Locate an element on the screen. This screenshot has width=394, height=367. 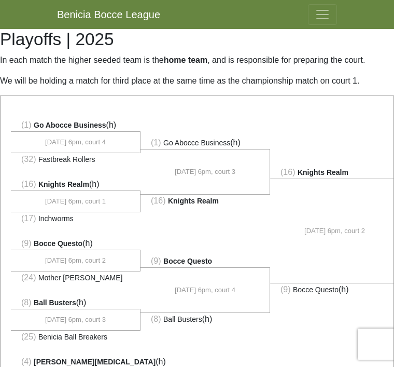
strong: home team is located at coordinates (186, 60).